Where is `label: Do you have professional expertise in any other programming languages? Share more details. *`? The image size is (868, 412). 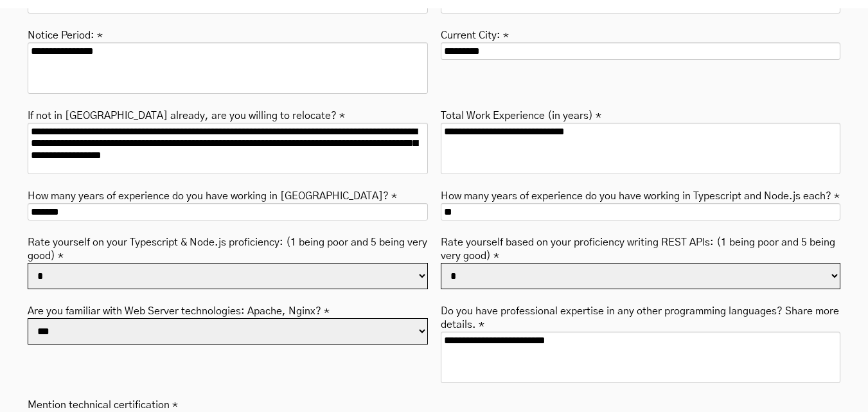 label: Do you have professional expertise in any other programming languages? Share more details. * is located at coordinates (640, 316).